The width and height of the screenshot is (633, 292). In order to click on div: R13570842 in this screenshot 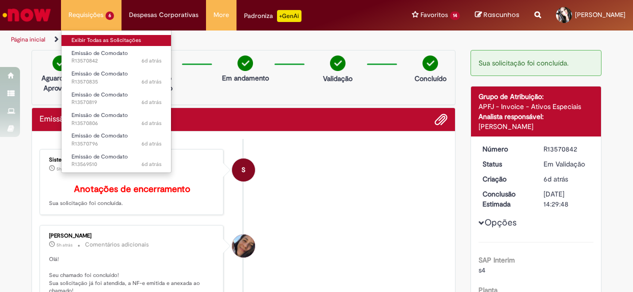, I will do `click(567, 149)`.